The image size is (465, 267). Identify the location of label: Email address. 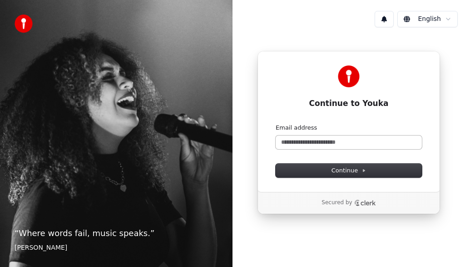
(296, 128).